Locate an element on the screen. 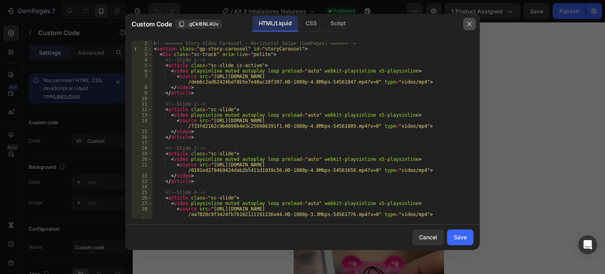  strong: Únete a mas de 1.000 clientes satisfechos antes de que se vuelva a agotar is located at coordinates (75, 119).